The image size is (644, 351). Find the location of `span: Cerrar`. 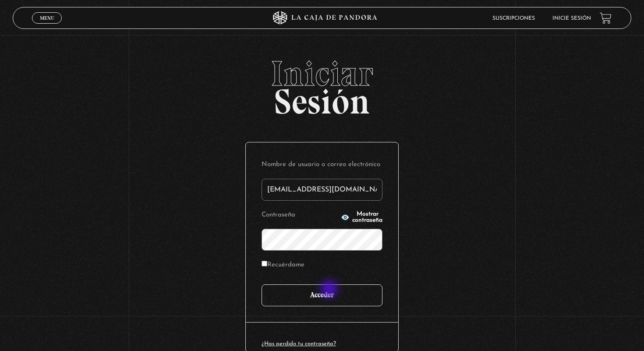

span: Cerrar is located at coordinates (47, 26).